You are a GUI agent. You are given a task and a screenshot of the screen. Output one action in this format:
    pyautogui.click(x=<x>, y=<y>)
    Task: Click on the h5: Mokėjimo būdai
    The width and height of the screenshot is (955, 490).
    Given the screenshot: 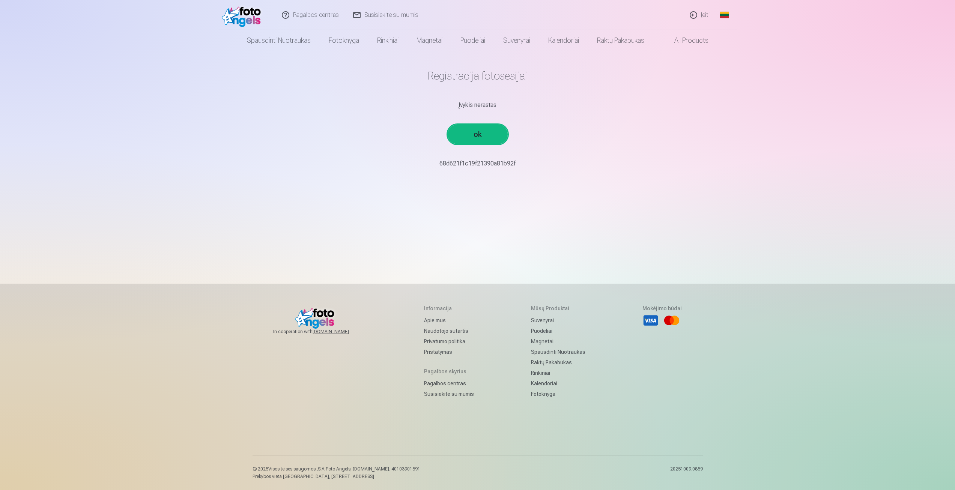 What is the action you would take?
    pyautogui.click(x=662, y=309)
    